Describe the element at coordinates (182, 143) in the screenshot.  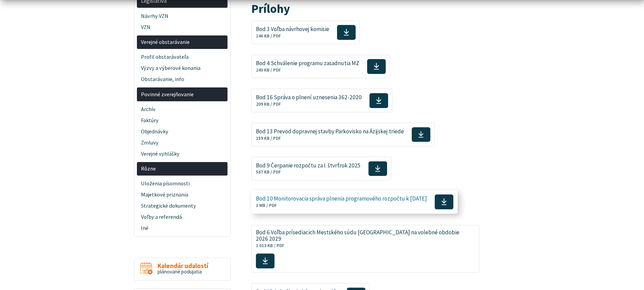
I see `a: Zmluvy` at that location.